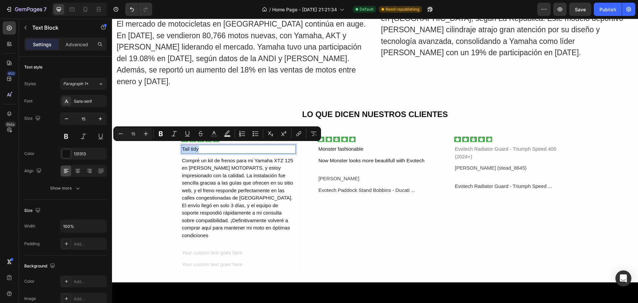 This screenshot has width=638, height=303. I want to click on button: Paragraph 1*, so click(83, 84).